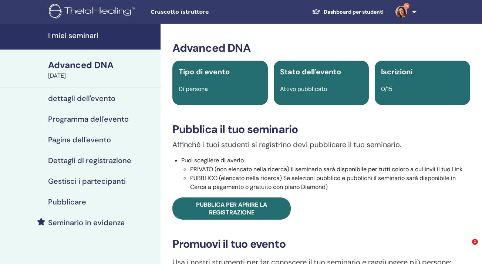 The height and width of the screenshot is (264, 482). What do you see at coordinates (93, 12) in the screenshot?
I see `img: logo.png` at bounding box center [93, 12].